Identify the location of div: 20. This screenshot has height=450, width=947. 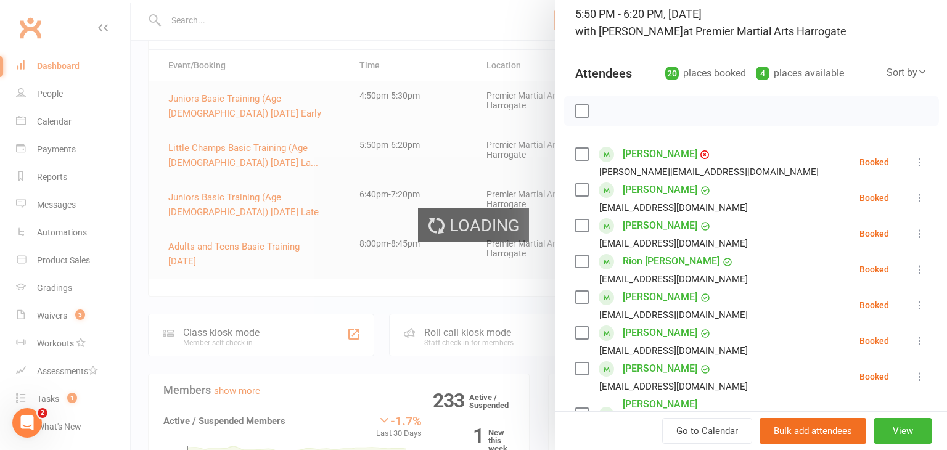
(672, 73).